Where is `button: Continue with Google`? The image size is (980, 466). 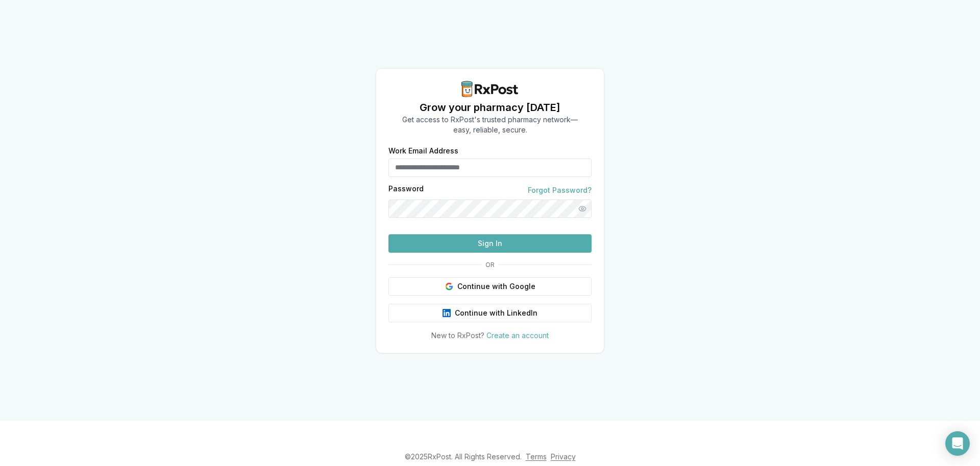
button: Continue with Google is located at coordinates (490, 286).